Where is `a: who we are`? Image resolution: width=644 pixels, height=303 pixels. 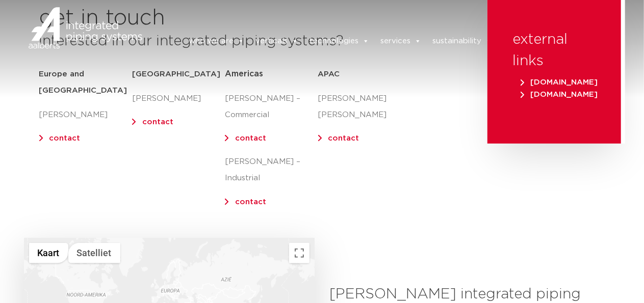 a: who we are is located at coordinates (216, 41).